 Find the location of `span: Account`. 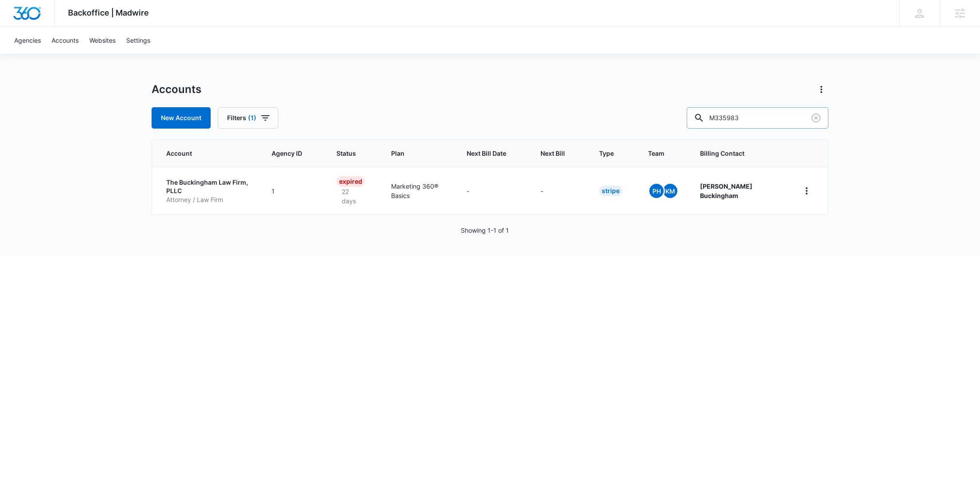

span: Account is located at coordinates (202, 153).